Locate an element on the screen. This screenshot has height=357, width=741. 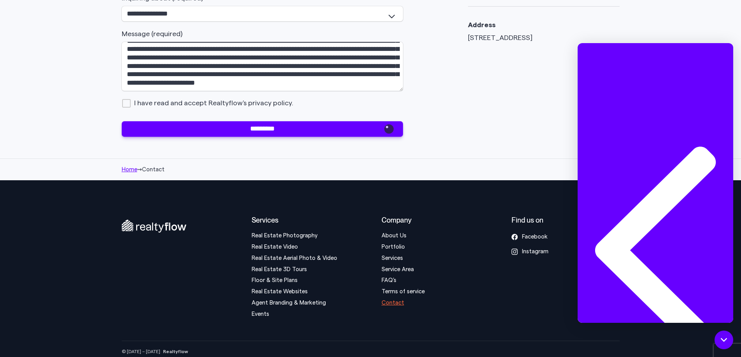
a: Real Estate Websites is located at coordinates (280, 292).